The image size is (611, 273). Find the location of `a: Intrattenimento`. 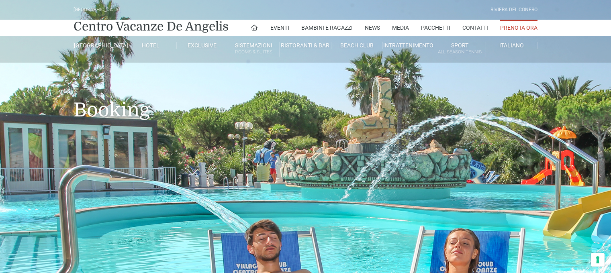

a: Intrattenimento is located at coordinates (408, 45).